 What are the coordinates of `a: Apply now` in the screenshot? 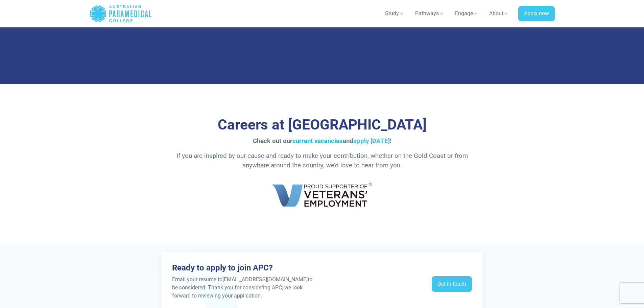 It's located at (537, 14).